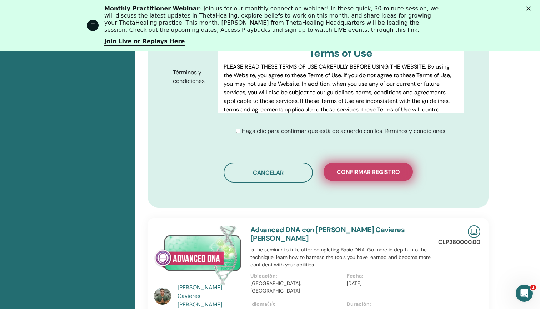 Image resolution: width=540 pixels, height=309 pixels. Describe the element at coordinates (273, 19) in the screenshot. I see `div: - Join us for our monthly connection webinar! In these quick, 30-minute session, we will discuss ...` at that location.